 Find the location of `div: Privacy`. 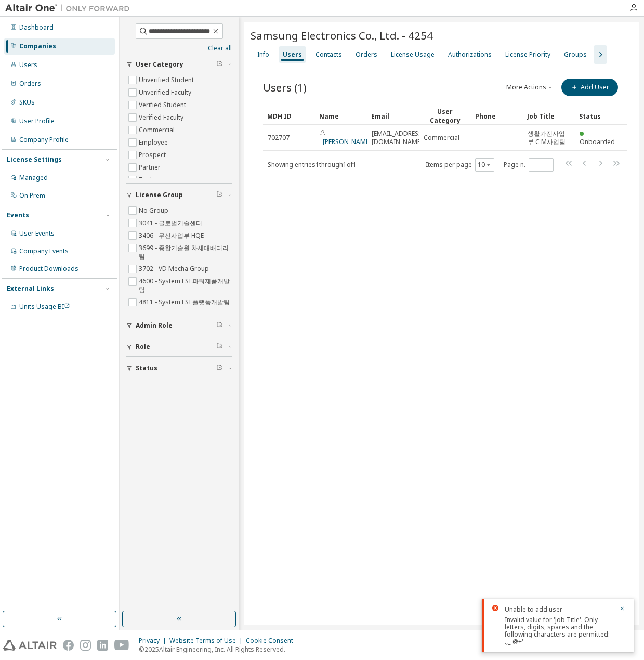

div: Privacy is located at coordinates (154, 641).